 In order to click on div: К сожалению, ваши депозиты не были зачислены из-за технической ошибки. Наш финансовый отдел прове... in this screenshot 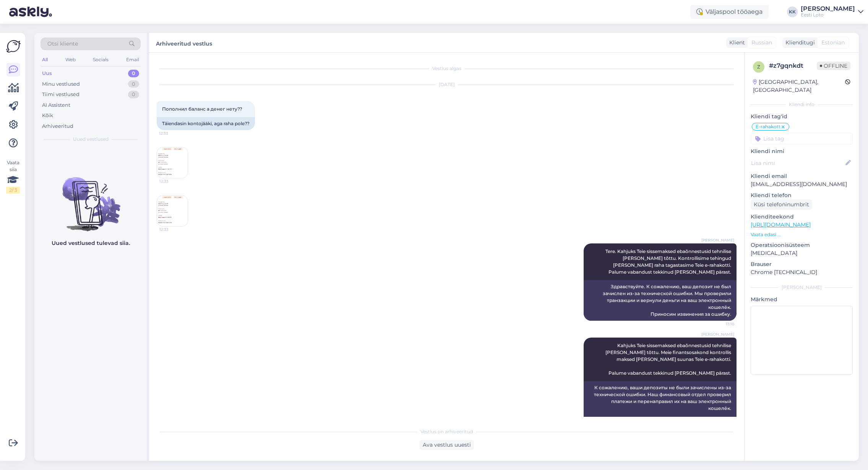, I will do `click(660, 405)`.